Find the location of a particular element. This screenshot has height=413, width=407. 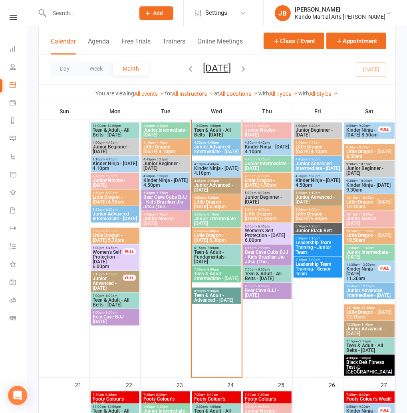

span: Leadership Team Training - Junior Team is located at coordinates (318, 247).